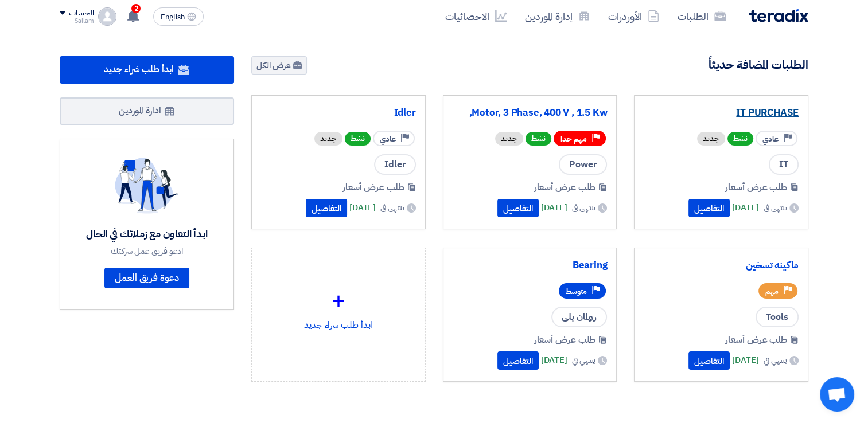  I want to click on img: profile_test.png, so click(107, 17).